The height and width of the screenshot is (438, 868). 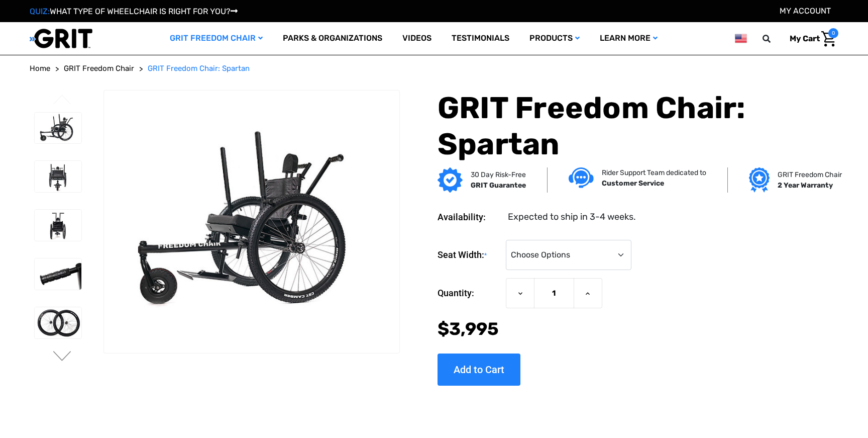 I want to click on span: QUIZ:, so click(x=40, y=11).